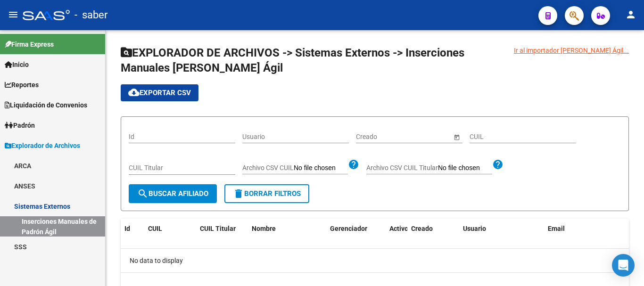 This screenshot has width=644, height=286. Describe the element at coordinates (133, 234) in the screenshot. I see `datatable-header-cell: Id` at that location.